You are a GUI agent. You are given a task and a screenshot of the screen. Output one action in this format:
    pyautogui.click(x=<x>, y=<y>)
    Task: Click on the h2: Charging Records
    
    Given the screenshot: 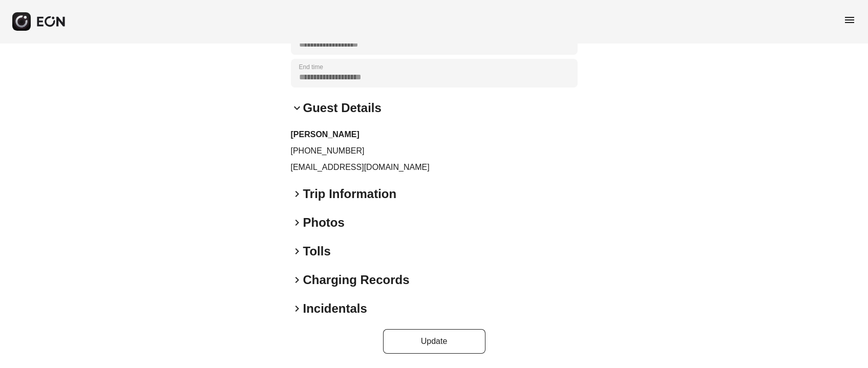 What is the action you would take?
    pyautogui.click(x=357, y=280)
    